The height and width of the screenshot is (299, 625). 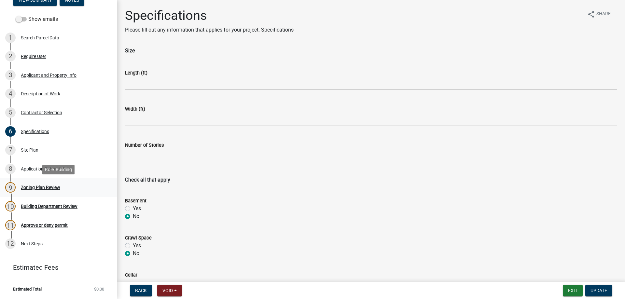 What do you see at coordinates (10, 150) in the screenshot?
I see `div: 7` at bounding box center [10, 150].